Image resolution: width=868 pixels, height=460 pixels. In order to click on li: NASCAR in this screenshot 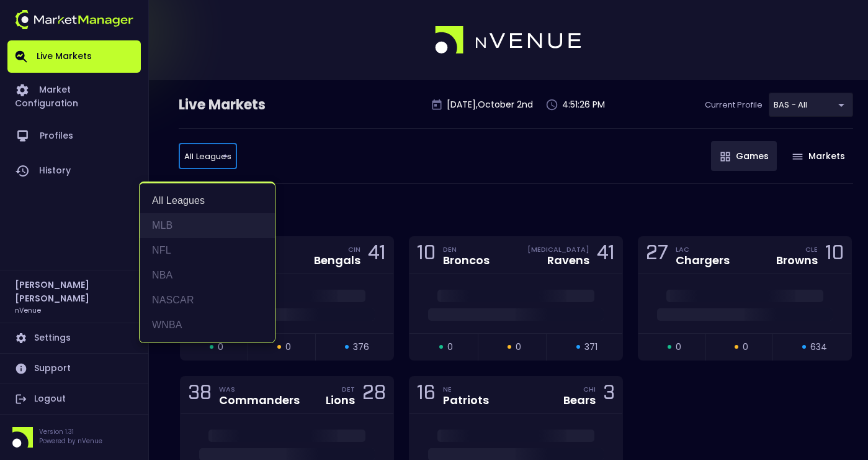, I will do `click(207, 300)`.